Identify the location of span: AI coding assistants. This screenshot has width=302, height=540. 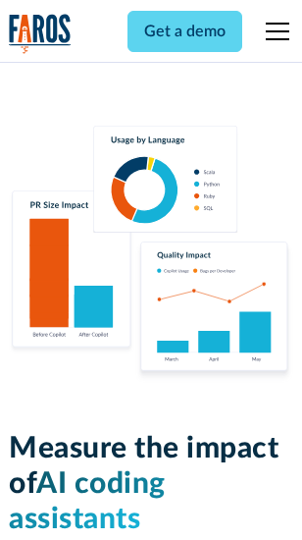
(87, 501).